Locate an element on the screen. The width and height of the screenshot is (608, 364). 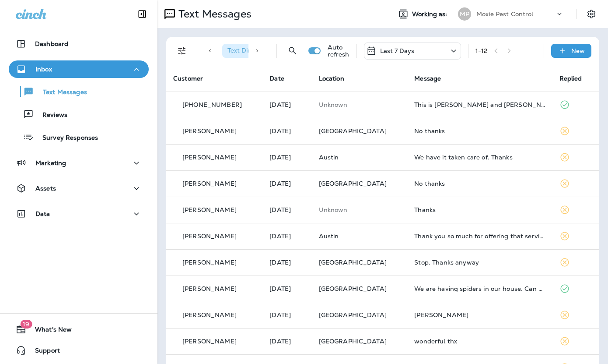
p: Aug 25, 2025 11:34 AM is located at coordinates (287, 210).